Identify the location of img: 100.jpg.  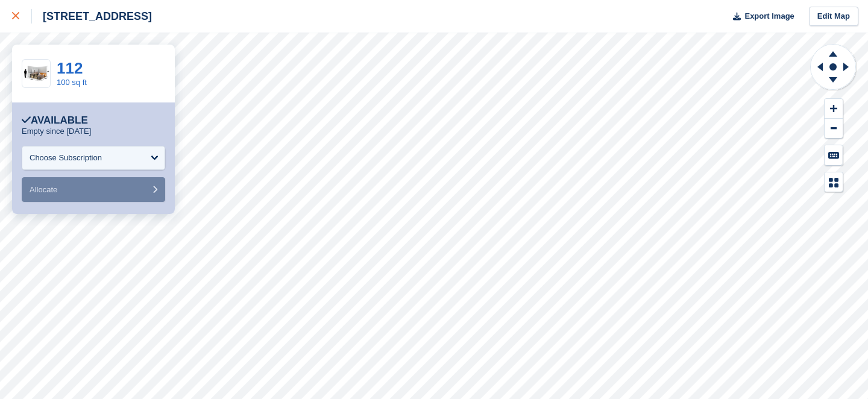
(36, 73).